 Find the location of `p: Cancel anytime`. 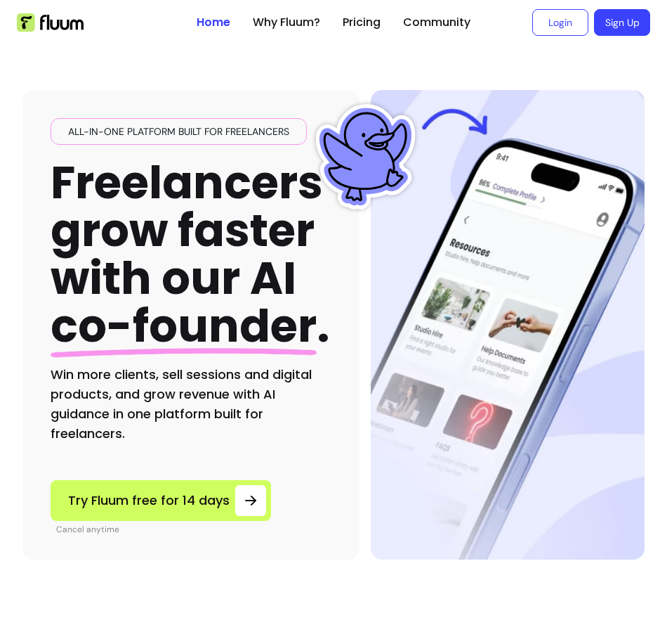

p: Cancel anytime is located at coordinates (164, 529).